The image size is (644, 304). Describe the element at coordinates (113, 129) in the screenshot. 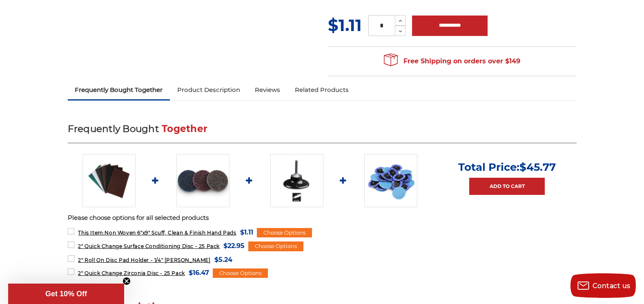

I see `span: Frequently Bought` at that location.